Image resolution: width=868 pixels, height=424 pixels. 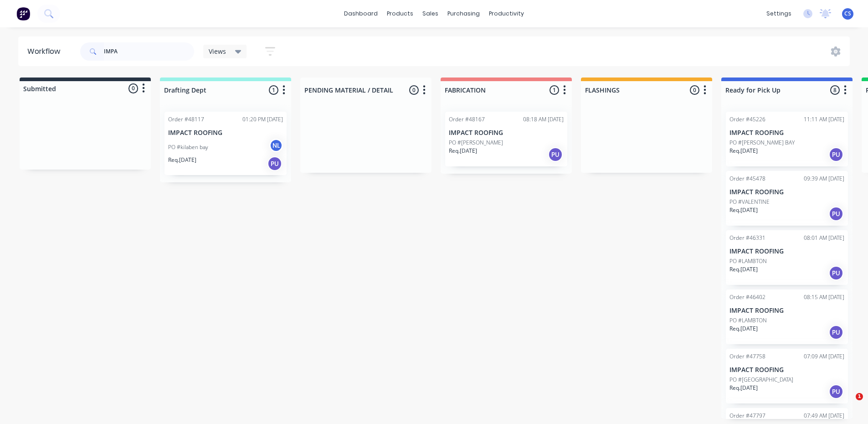 I want to click on div: Order #47797, so click(x=747, y=416).